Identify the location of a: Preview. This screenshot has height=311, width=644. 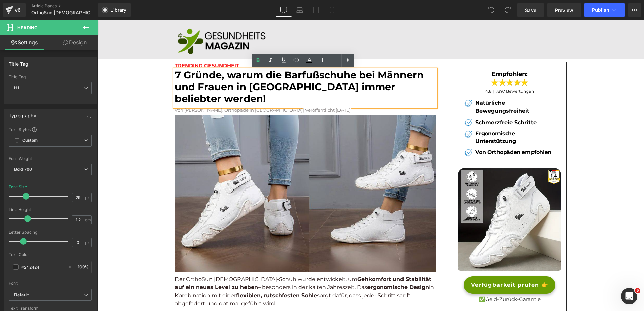
(564, 10).